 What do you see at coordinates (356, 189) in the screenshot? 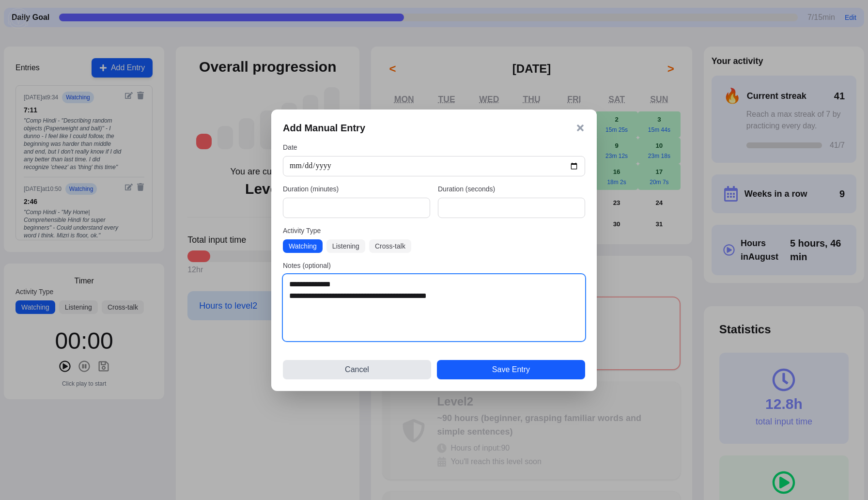
I see `label: Duration (minutes)` at bounding box center [356, 189].